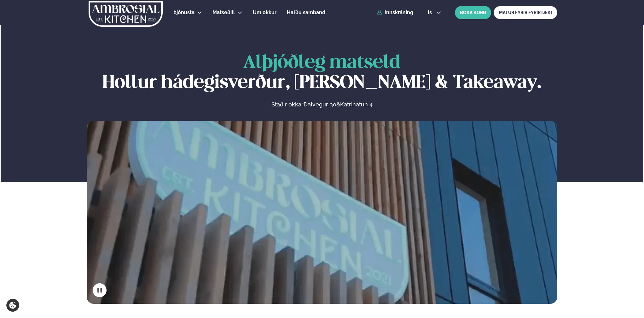  Describe the element at coordinates (435, 13) in the screenshot. I see `button: is` at that location.